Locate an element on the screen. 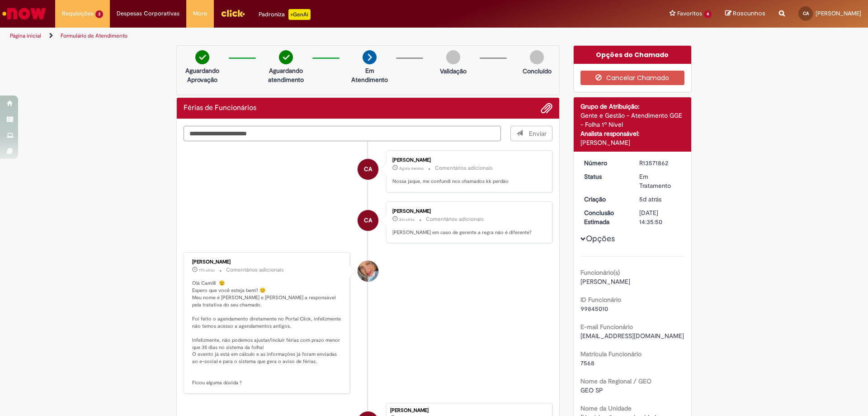 The width and height of the screenshot is (868, 416). div: 26/09/2025 16:59:49 is located at coordinates (660, 199).